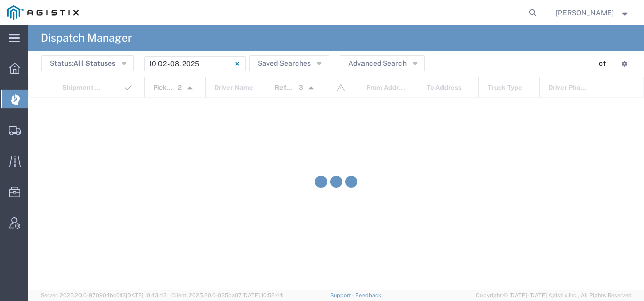 The width and height of the screenshot is (644, 301). Describe the element at coordinates (368, 295) in the screenshot. I see `a: Feedback` at that location.